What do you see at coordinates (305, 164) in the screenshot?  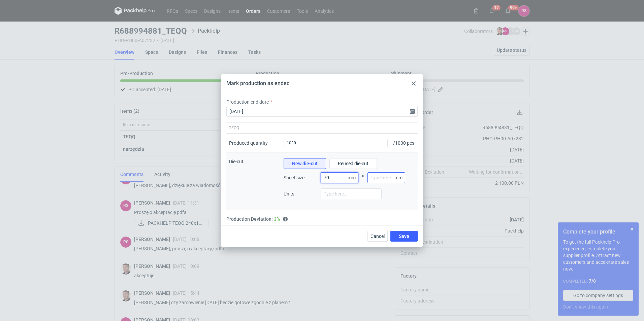 I see `button: New die-cut` at bounding box center [305, 164].